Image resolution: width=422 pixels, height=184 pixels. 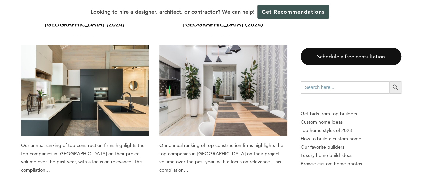 What do you see at coordinates (351, 56) in the screenshot?
I see `a: Schedule a free consultation` at bounding box center [351, 56].